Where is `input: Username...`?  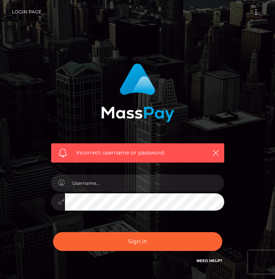 input: Username... is located at coordinates (145, 183).